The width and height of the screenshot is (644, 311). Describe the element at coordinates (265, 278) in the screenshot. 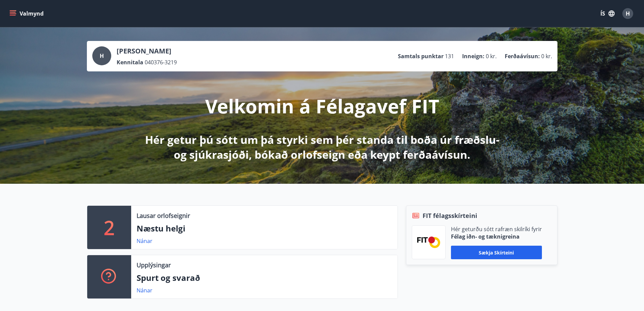

I see `p: Spurt og svarað` at that location.